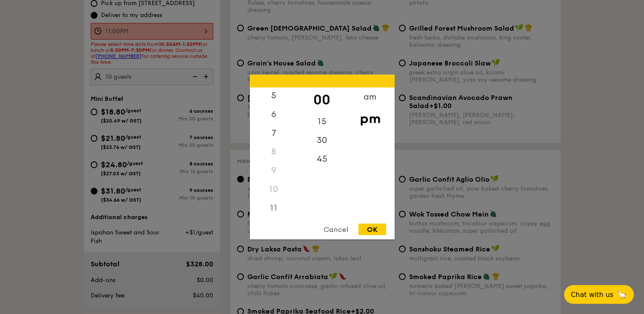 This screenshot has width=644, height=314. Describe the element at coordinates (322, 140) in the screenshot. I see `div: 30` at that location.